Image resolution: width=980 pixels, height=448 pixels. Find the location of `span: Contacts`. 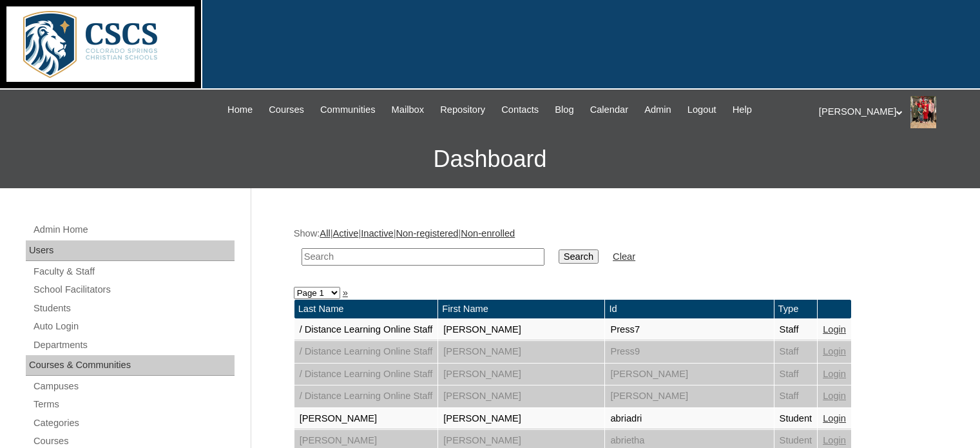

span: Contacts is located at coordinates (520, 110).